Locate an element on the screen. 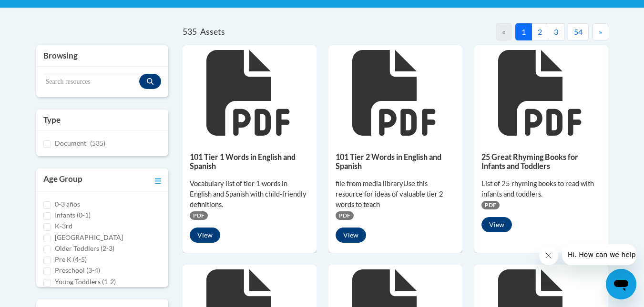 The height and width of the screenshot is (307, 644). nav: Pagination Navigation is located at coordinates (502, 32).